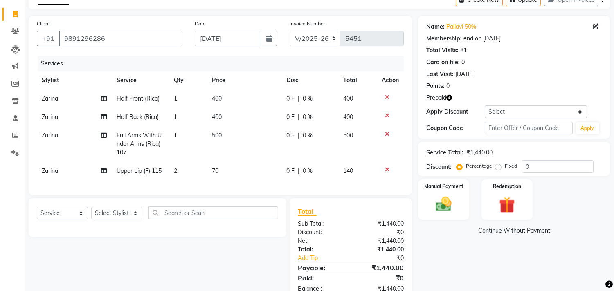  Describe the element at coordinates (442, 50) in the screenshot. I see `div: Total Visits:` at that location.